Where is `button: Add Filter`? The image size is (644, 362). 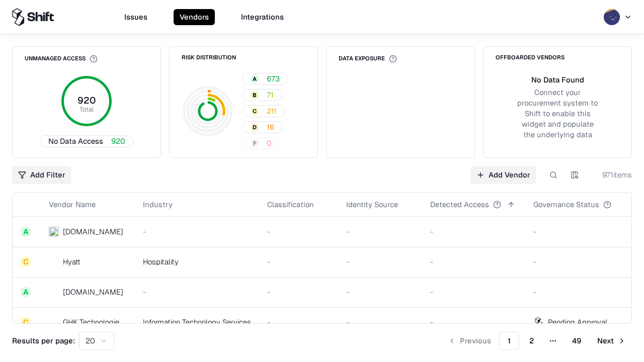 button: Add Filter is located at coordinates (42, 175).